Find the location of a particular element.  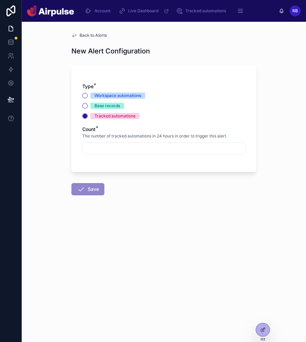

span: Tracked automations is located at coordinates (206, 11).